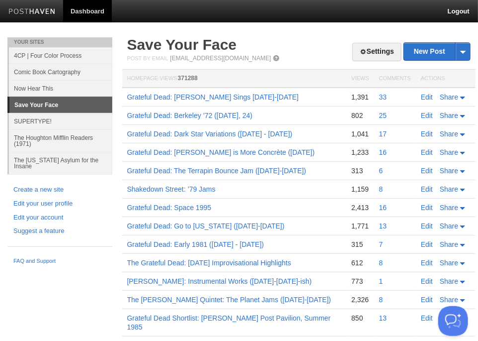 The height and width of the screenshot is (341, 478). I want to click on a: The Houghton Mifflin Readers (1971), so click(61, 140).